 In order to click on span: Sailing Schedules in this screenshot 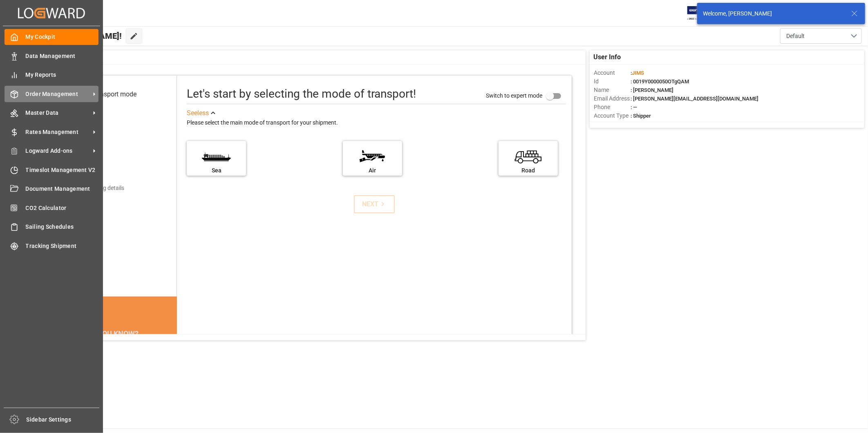, I will do `click(62, 227)`.